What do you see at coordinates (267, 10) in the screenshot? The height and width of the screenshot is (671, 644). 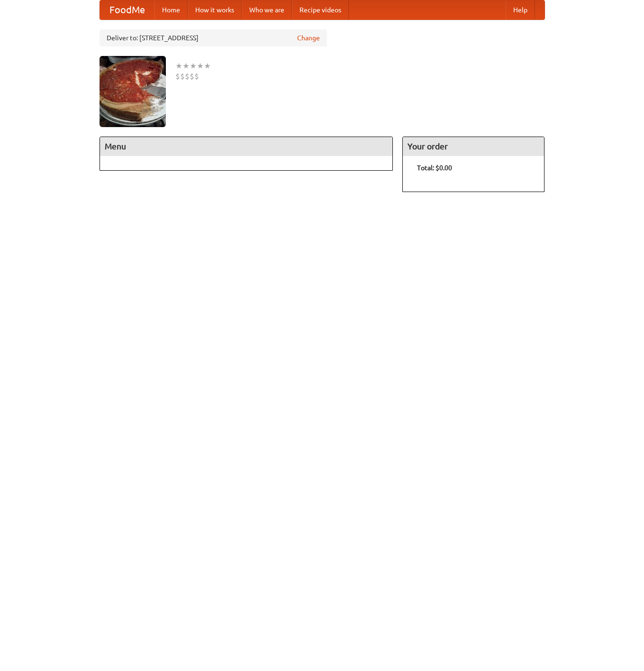 I see `a: Who we are` at bounding box center [267, 10].